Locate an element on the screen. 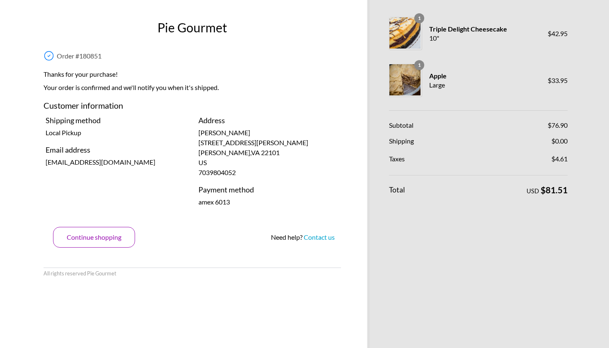 The image size is (609, 348). span: US is located at coordinates (203, 162).